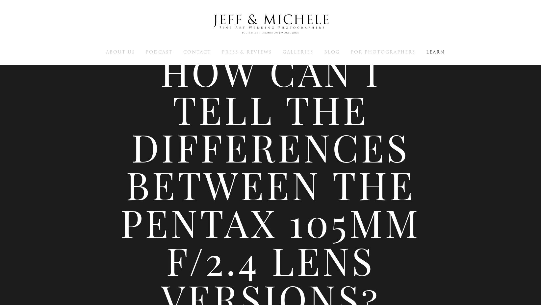 The image size is (541, 305). Describe the element at coordinates (197, 52) in the screenshot. I see `a: Contact` at that location.